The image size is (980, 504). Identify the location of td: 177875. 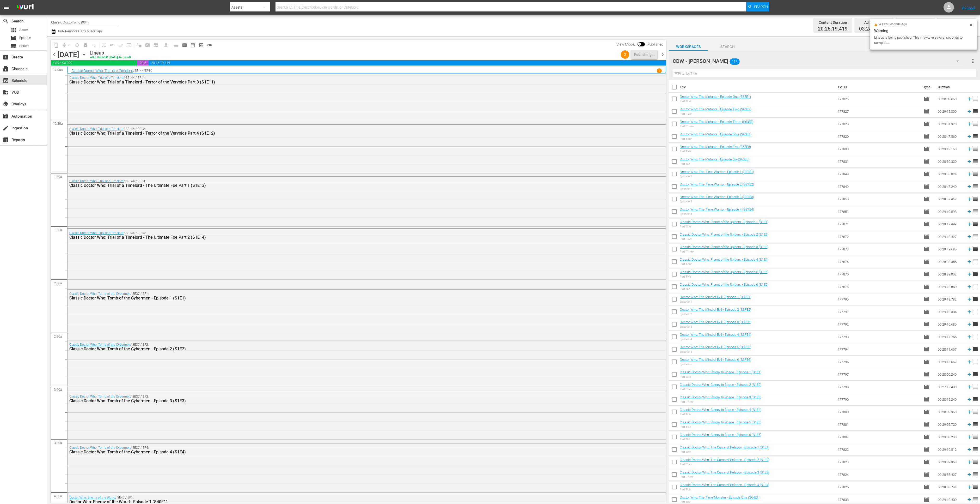
(879, 274).